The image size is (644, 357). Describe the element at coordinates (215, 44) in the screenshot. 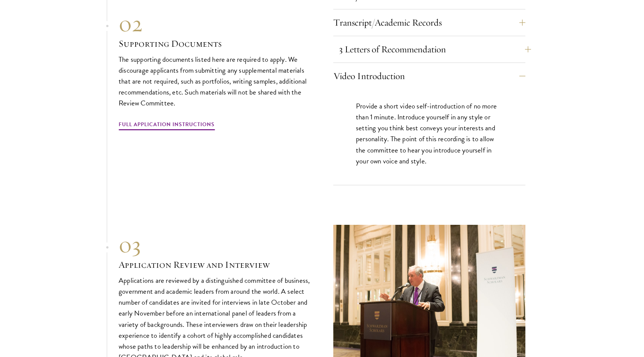

I see `h3: Supporting Documents` at that location.